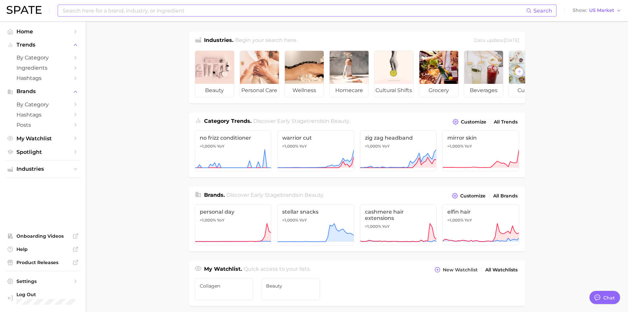 Image resolution: width=628 pixels, height=312 pixels. What do you see at coordinates (46, 294) in the screenshot?
I see `span: Log Out` at bounding box center [46, 294].